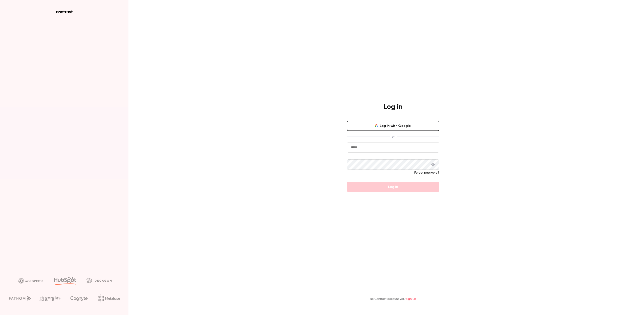  Describe the element at coordinates (393, 107) in the screenshot. I see `h4: Log in` at that location.